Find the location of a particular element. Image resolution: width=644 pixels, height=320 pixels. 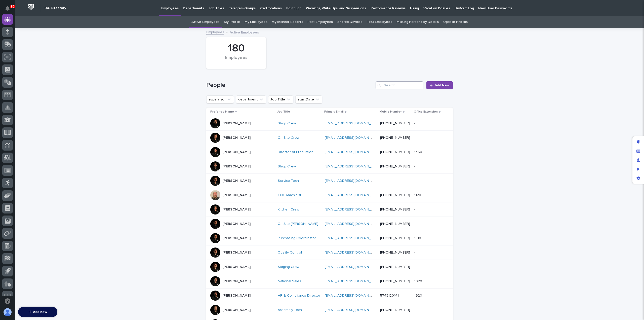

p: Office Extension is located at coordinates (426, 112).